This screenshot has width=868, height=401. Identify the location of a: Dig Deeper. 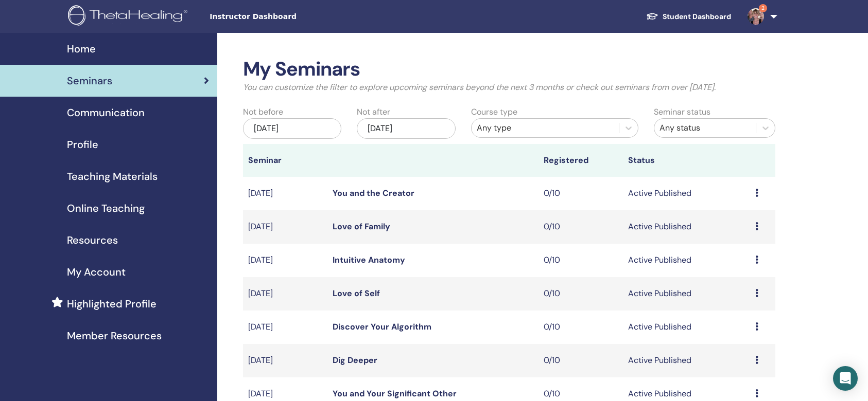
(355, 360).